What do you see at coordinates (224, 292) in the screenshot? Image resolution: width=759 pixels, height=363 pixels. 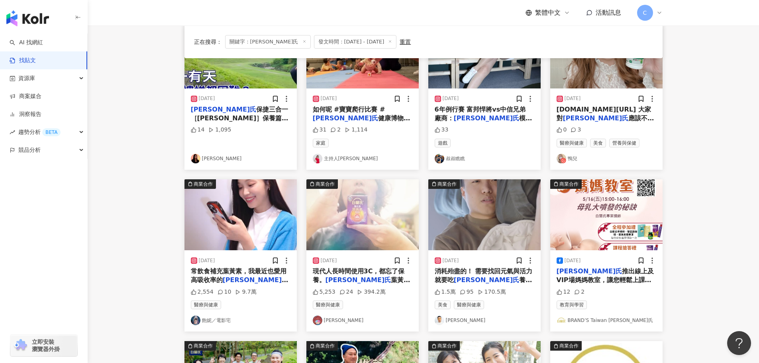 I see `div: 10` at bounding box center [224, 292].